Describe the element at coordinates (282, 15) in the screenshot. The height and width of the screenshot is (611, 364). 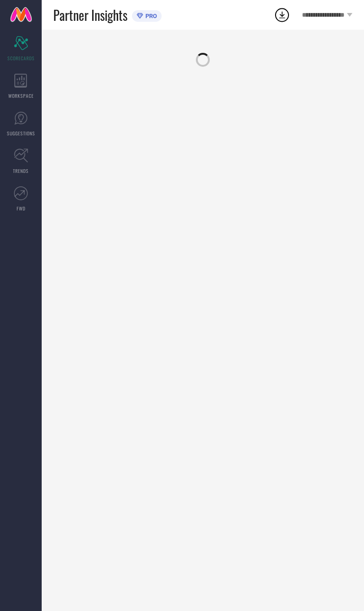
I see `div: Open download list` at that location.